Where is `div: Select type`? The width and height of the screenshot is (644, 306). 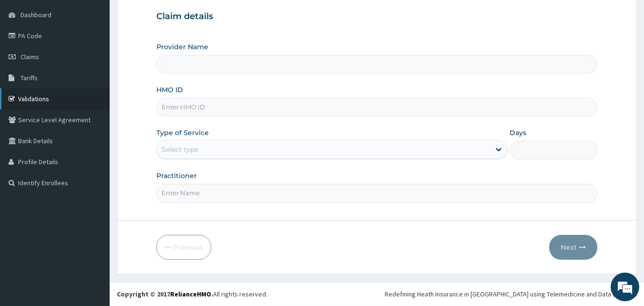 div: Select type is located at coordinates (179, 149).